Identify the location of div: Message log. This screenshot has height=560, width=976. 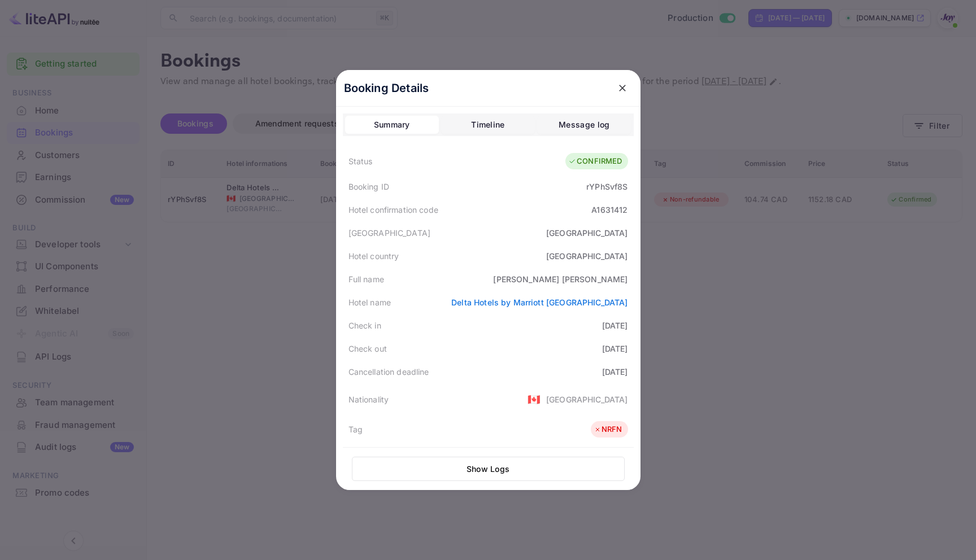
(584, 125).